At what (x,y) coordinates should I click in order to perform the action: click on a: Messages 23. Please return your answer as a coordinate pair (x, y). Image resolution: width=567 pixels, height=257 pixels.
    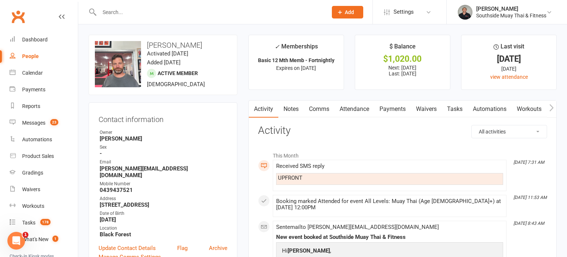
    Looking at the image, I should click on (44, 123).